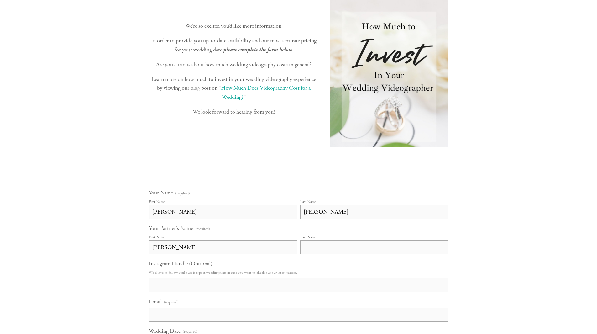 This screenshot has width=597, height=334. I want to click on span: Your Name, so click(161, 192).